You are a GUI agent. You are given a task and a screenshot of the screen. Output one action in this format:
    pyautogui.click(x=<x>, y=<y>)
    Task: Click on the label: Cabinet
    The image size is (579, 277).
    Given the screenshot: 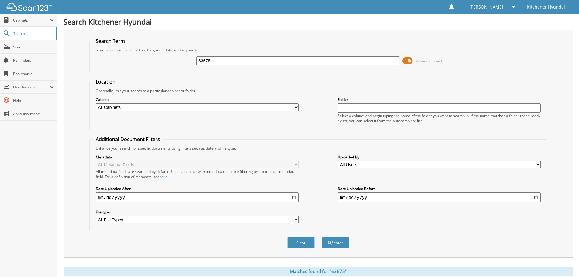 What is the action you would take?
    pyautogui.click(x=197, y=99)
    